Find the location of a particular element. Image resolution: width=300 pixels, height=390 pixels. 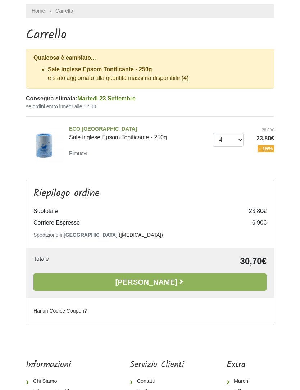

a: Marchi is located at coordinates (250, 381).